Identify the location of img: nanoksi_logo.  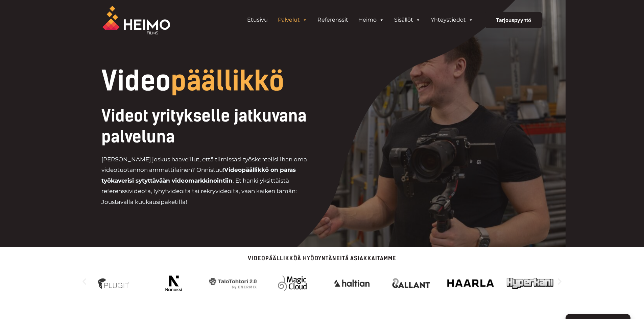
(173, 283).